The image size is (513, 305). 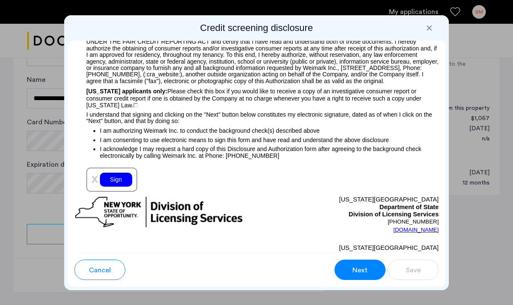 What do you see at coordinates (256, 28) in the screenshot?
I see `h2: Credit screening disclosure` at bounding box center [256, 28].